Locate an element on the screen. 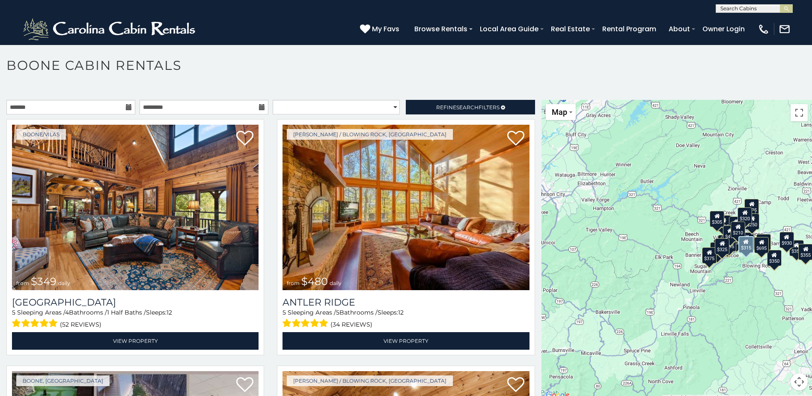 This screenshot has width=812, height=396. img: Antler Ridge is located at coordinates (406, 207).